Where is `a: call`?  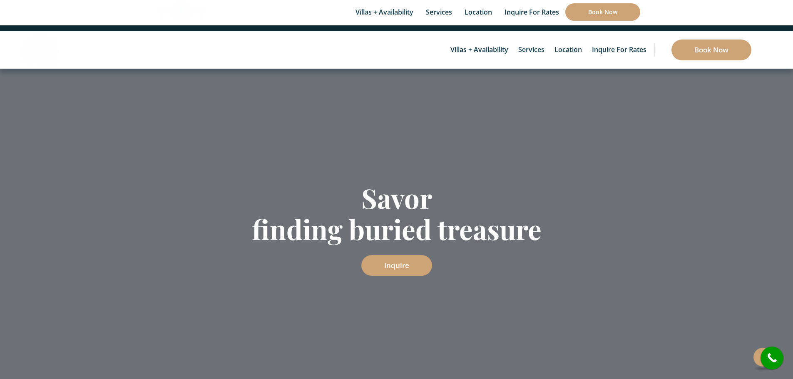 a: call is located at coordinates (772, 358).